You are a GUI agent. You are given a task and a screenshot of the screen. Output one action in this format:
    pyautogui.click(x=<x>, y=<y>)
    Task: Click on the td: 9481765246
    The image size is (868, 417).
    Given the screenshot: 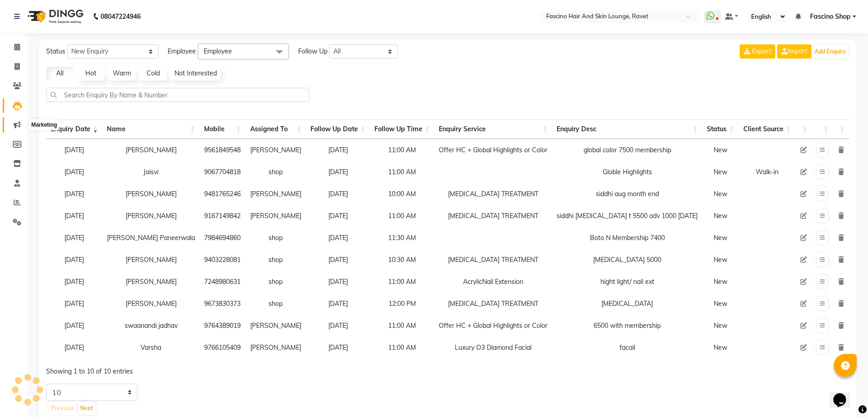 What is the action you would take?
    pyautogui.click(x=223, y=193)
    